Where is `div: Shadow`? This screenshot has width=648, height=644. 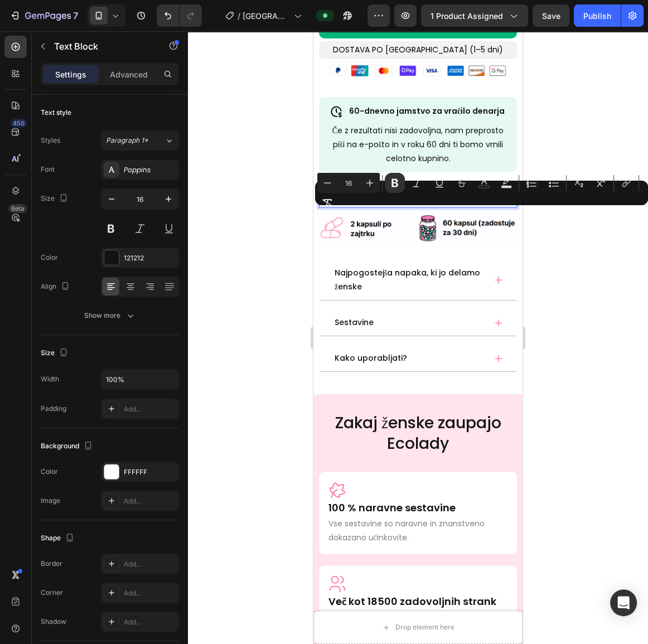 div: Shadow is located at coordinates (54, 621).